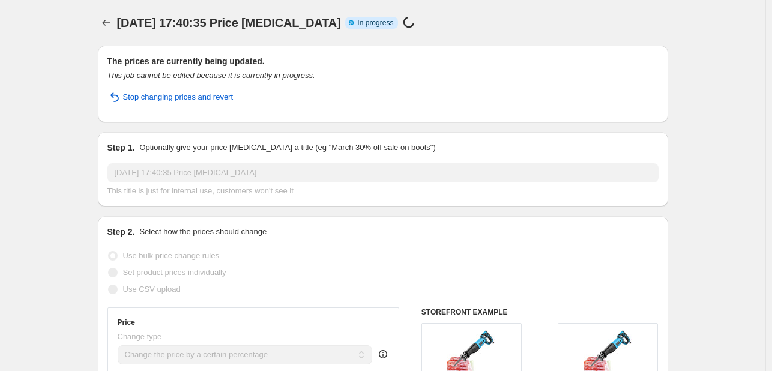 The width and height of the screenshot is (772, 371). Describe the element at coordinates (126, 323) in the screenshot. I see `h3: Price` at that location.